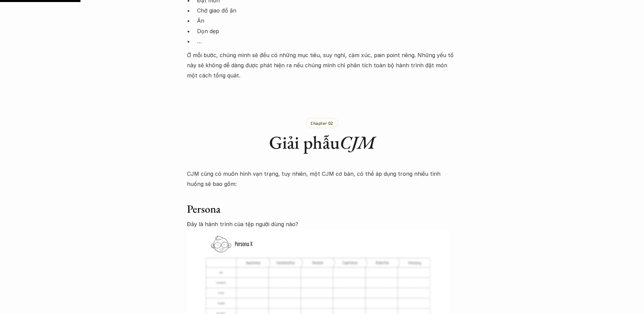 The image size is (644, 314). Describe the element at coordinates (327, 20) in the screenshot. I see `p: Ăn` at that location.